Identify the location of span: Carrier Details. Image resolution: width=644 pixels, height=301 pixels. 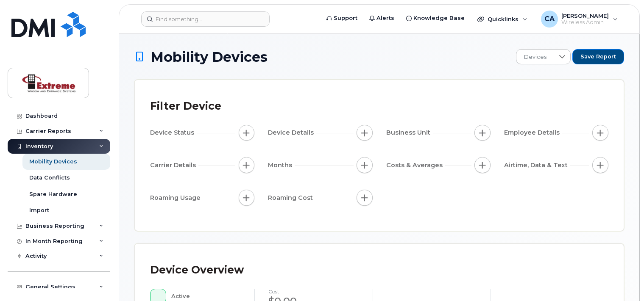
(175, 165).